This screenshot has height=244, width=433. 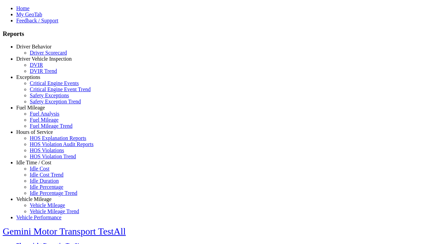 What do you see at coordinates (51, 126) in the screenshot?
I see `a: Fuel Mileage Trend` at bounding box center [51, 126].